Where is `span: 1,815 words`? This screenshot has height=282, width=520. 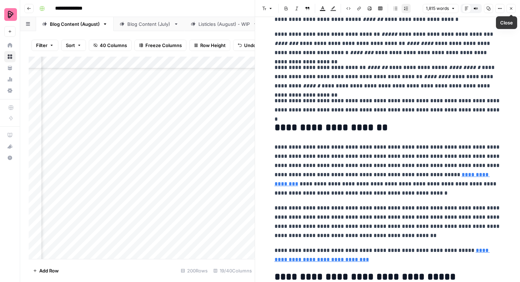
span: 1,815 words is located at coordinates (437, 8).